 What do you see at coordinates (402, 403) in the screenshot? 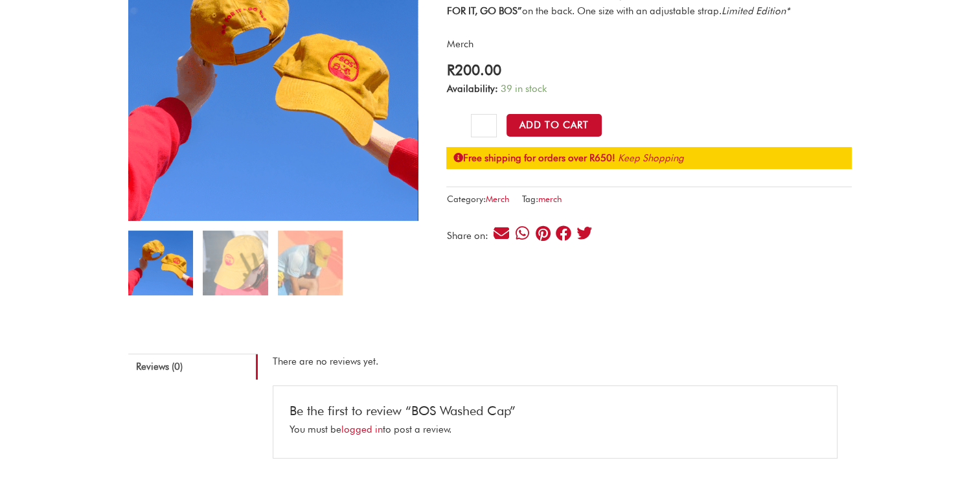
I see `span: Be the first to review “BOS Washed Cap”` at bounding box center [402, 403].